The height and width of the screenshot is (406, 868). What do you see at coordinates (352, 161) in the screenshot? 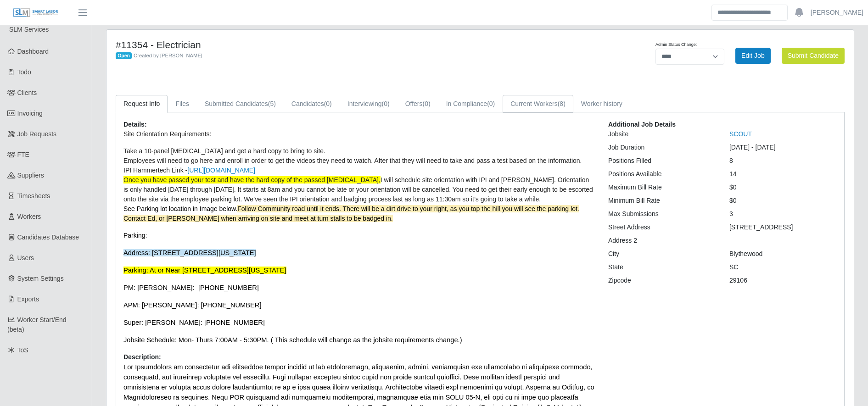
I see `span: Employees will need to go here and enroll in order to get the videos they need to watch. After th...` at bounding box center [352, 161].